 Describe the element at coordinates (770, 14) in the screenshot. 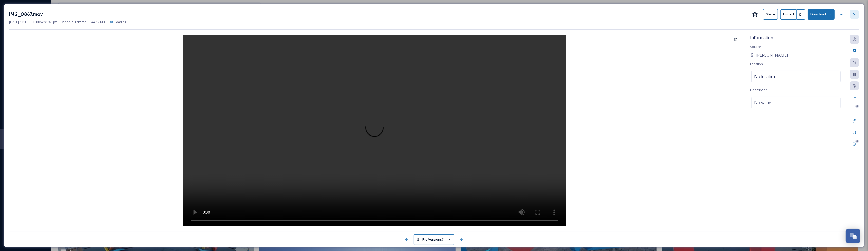

I see `button: Share` at that location.